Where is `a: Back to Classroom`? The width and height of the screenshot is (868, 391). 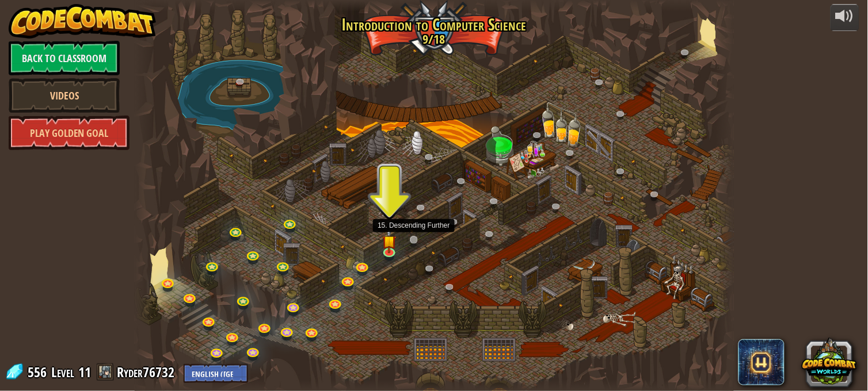
a: Back to Classroom is located at coordinates (64, 58).